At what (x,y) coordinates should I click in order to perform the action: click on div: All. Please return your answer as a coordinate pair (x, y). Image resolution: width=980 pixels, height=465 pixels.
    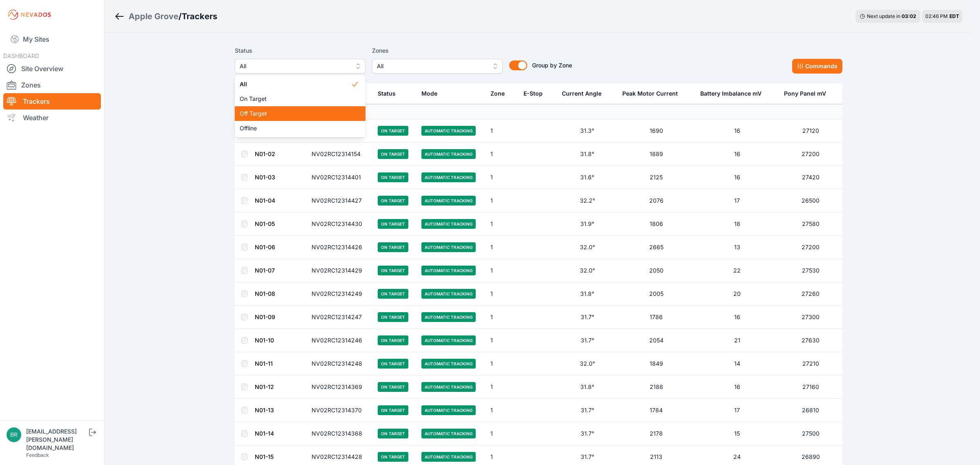
    Looking at the image, I should click on (300, 106).